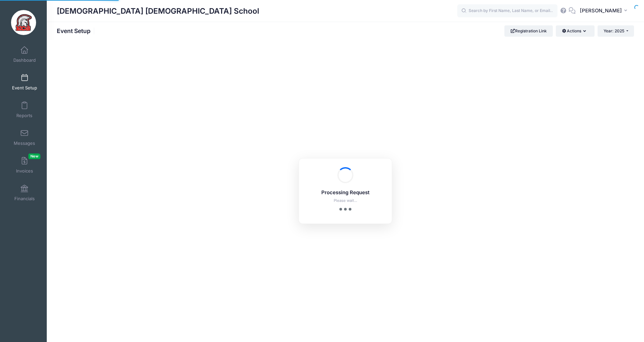 Image resolution: width=644 pixels, height=342 pixels. Describe the element at coordinates (345, 193) in the screenshot. I see `h5: Processing Request` at that location.